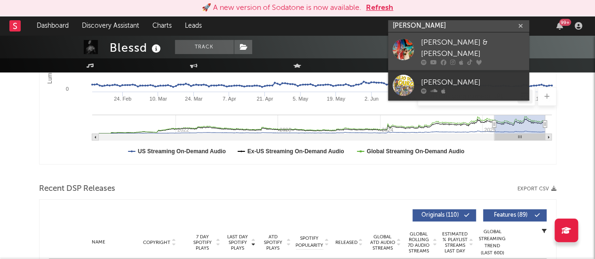  Describe the element at coordinates (67, 89) in the screenshot. I see `text: 0` at that location.